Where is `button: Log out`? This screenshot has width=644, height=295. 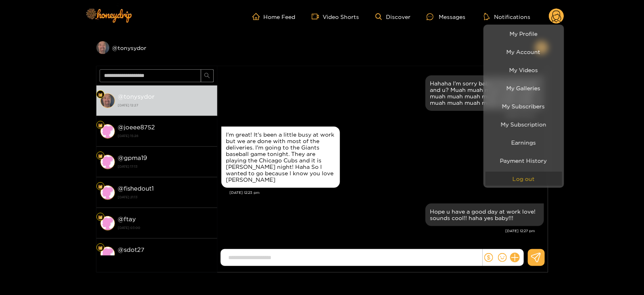
button: Log out is located at coordinates (524, 179).